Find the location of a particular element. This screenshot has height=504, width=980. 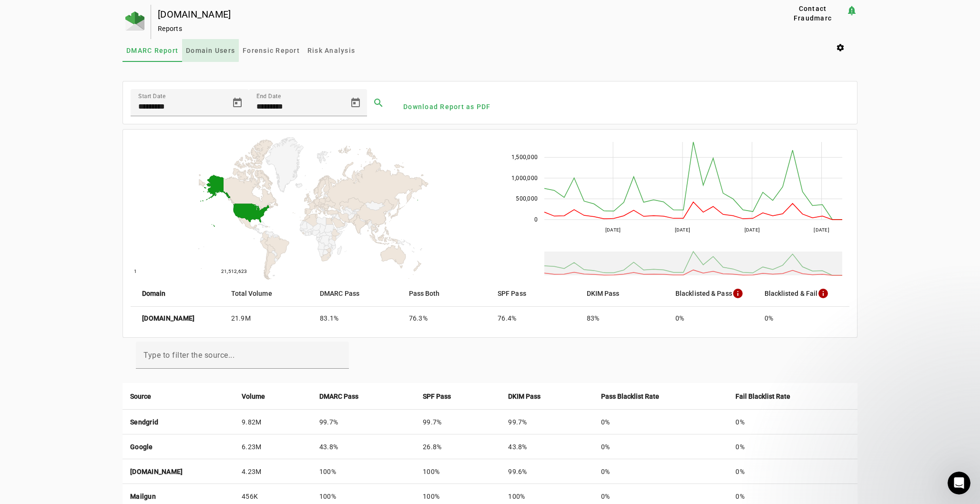

mat-cell: 76.3% is located at coordinates (446, 318).